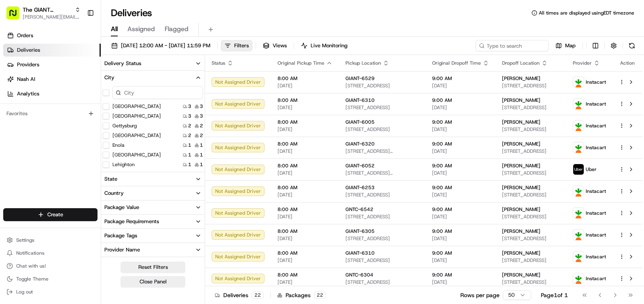 Image resolution: width=644 pixels, height=304 pixels. Describe the element at coordinates (28, 50) in the screenshot. I see `span: Deliveries` at that location.